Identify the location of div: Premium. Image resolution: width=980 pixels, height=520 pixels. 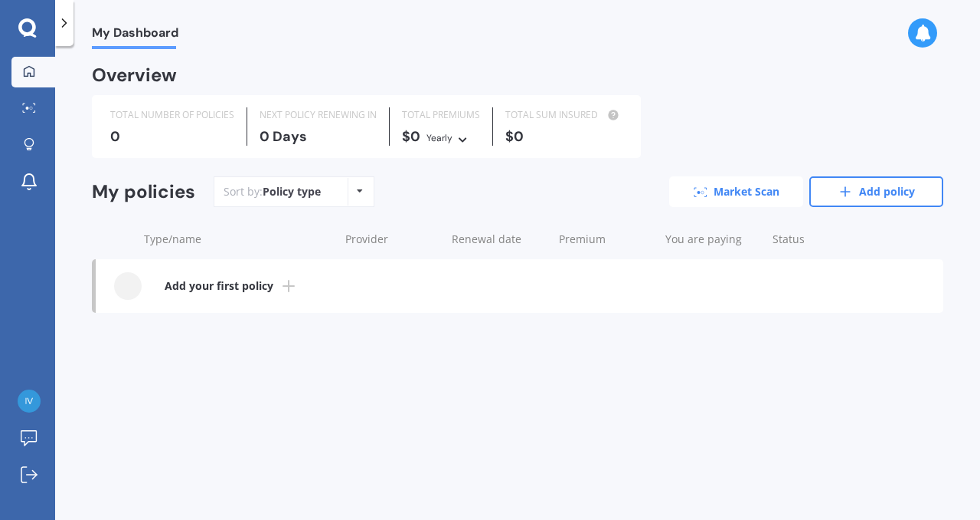
(606, 239).